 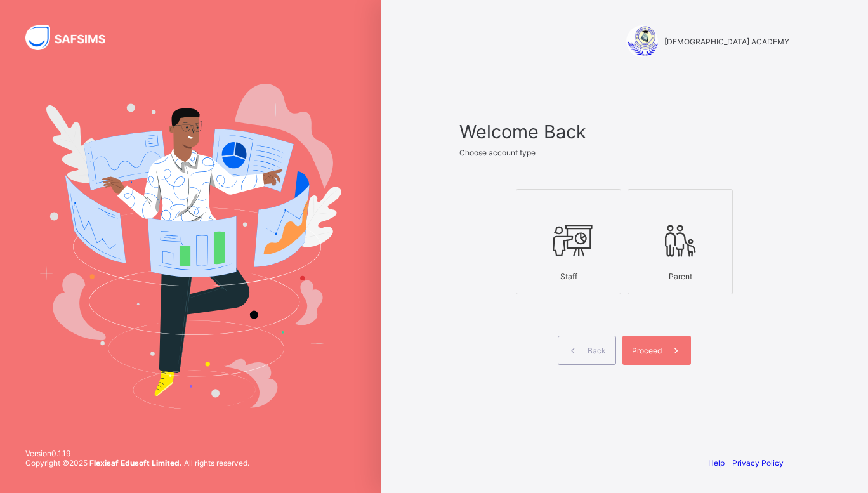 I want to click on span: Choose account type, so click(x=498, y=152).